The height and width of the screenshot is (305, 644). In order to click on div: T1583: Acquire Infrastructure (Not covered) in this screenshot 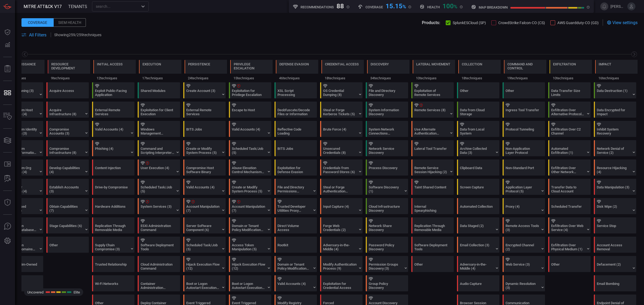, I will do `click(67, 110)`.